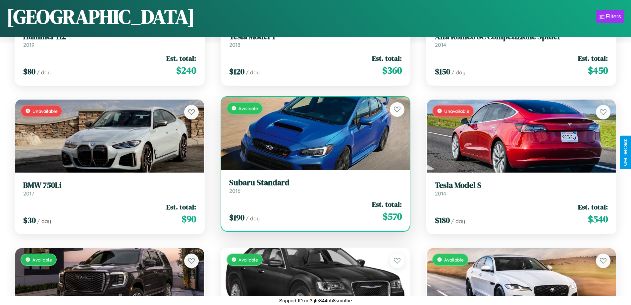 Image resolution: width=631 pixels, height=305 pixels. Describe the element at coordinates (110, 185) in the screenshot. I see `h3: BMW 750Li` at that location.